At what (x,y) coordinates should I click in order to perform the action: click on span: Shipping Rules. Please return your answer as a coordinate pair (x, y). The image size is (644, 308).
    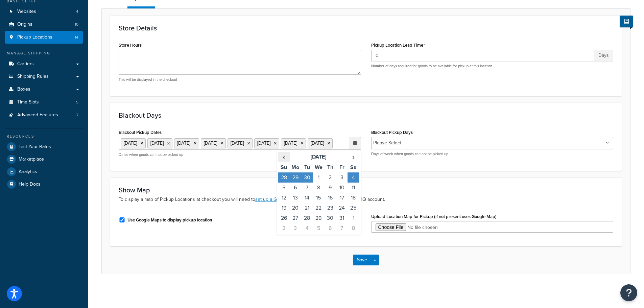
    Looking at the image, I should click on (32, 77).